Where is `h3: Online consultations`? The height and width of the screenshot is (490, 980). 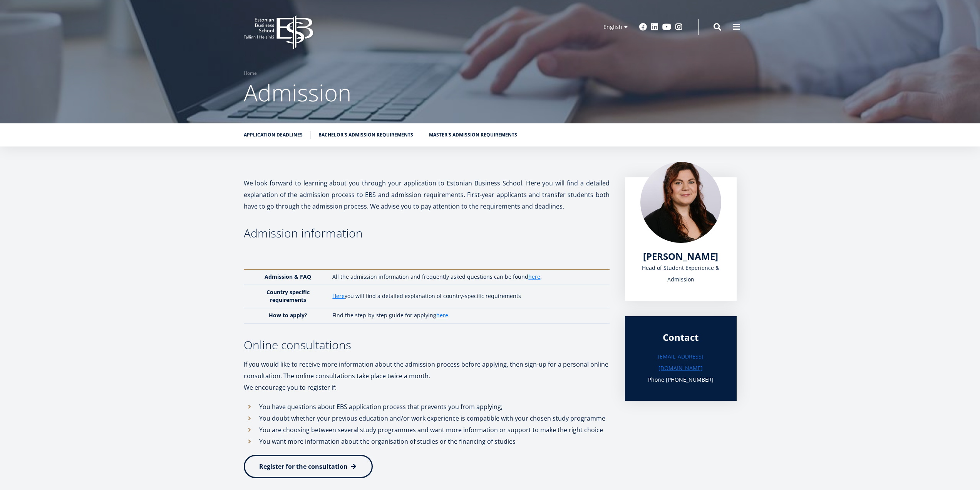
h3: Online consultations is located at coordinates (427, 345).